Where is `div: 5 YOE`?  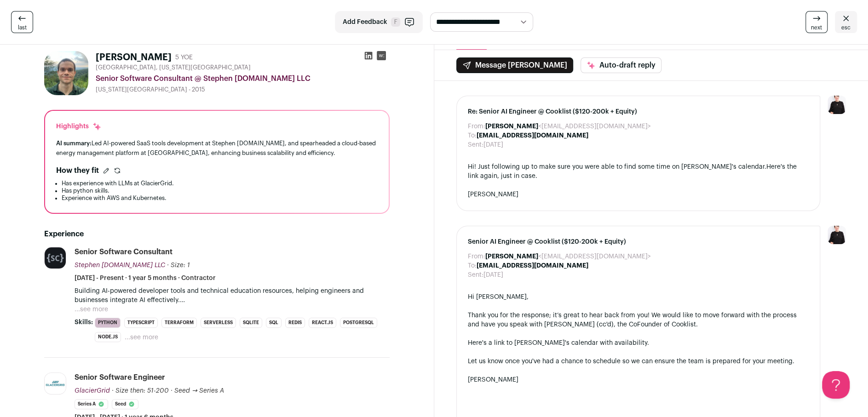
div: 5 YOE is located at coordinates (184, 57).